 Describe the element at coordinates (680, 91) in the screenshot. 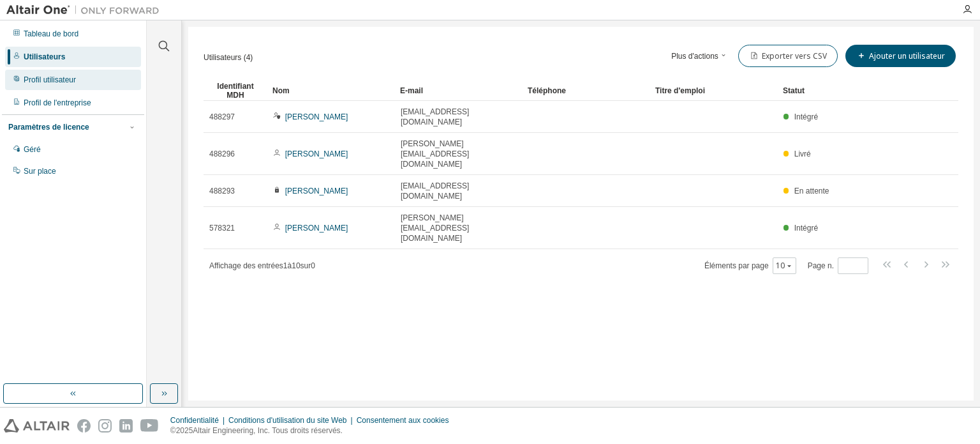

I see `font: Titre d'emploi` at that location.